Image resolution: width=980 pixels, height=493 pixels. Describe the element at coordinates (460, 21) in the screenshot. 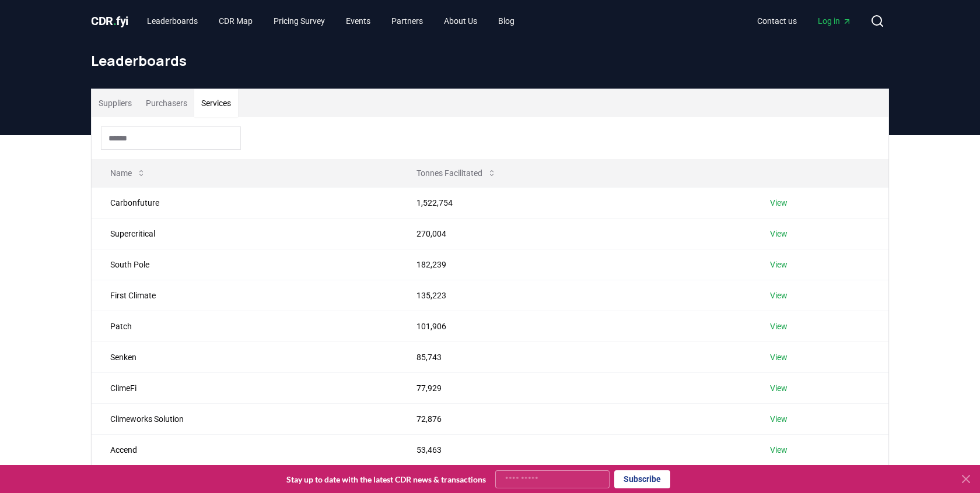

I see `a: About Us` at that location.